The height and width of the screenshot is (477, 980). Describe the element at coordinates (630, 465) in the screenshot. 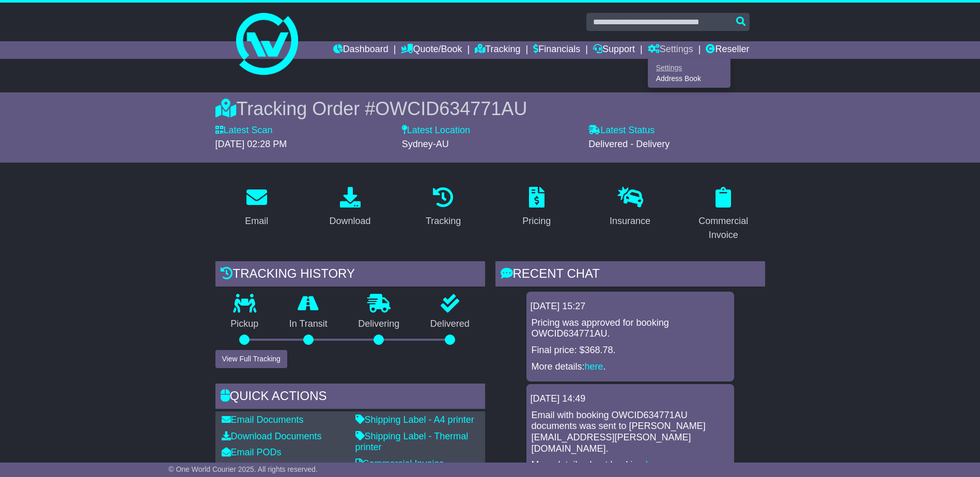

I see `p: More details about booking: .` at that location.